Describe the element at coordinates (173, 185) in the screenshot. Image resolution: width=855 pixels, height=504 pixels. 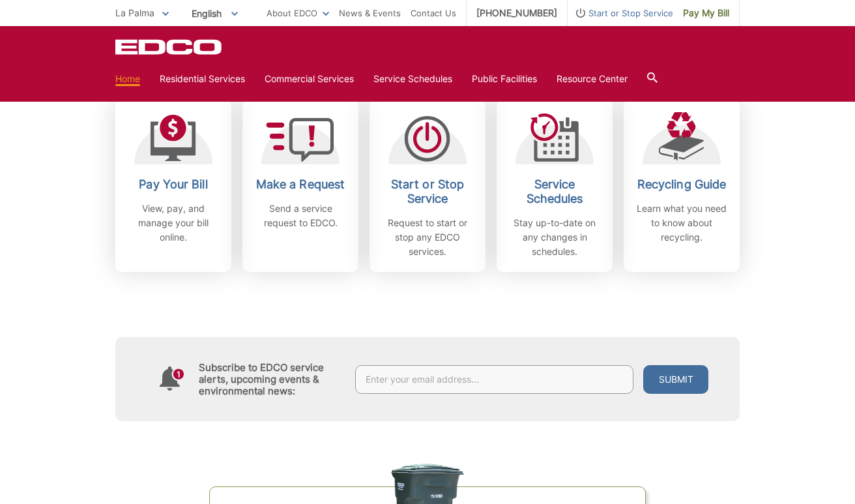
I see `h2: Pay Your Bill` at that location.